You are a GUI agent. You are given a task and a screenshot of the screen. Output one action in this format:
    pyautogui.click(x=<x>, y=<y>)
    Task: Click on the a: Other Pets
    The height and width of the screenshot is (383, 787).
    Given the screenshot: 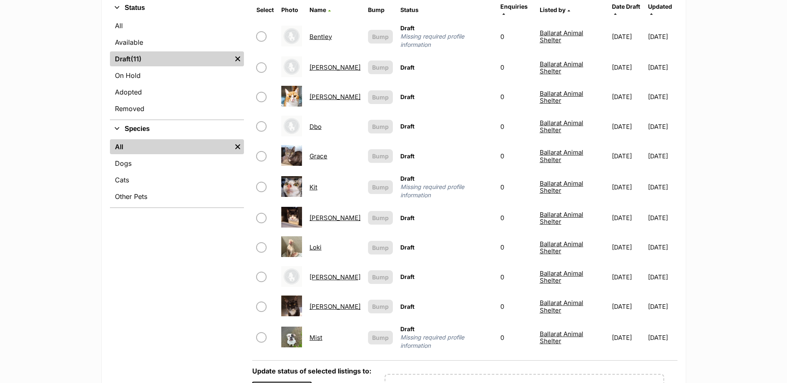 What is the action you would take?
    pyautogui.click(x=177, y=197)
    